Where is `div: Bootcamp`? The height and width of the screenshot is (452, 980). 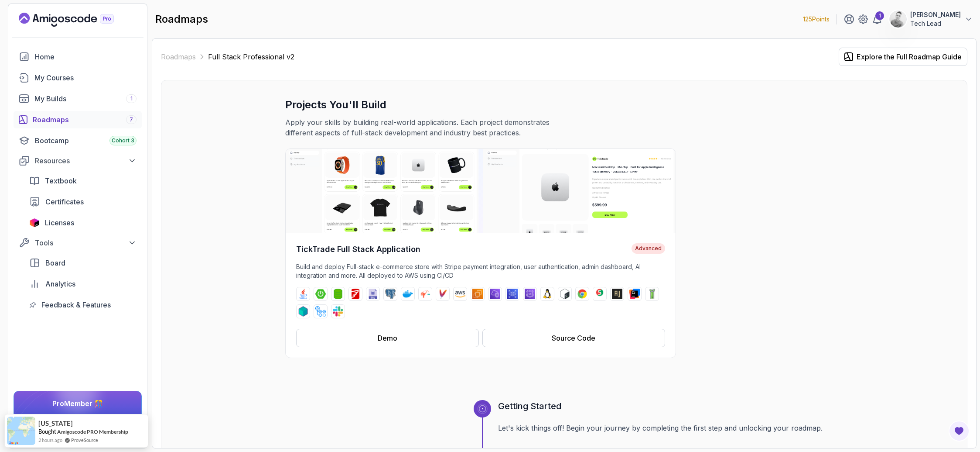 div: Bootcamp is located at coordinates (86, 141).